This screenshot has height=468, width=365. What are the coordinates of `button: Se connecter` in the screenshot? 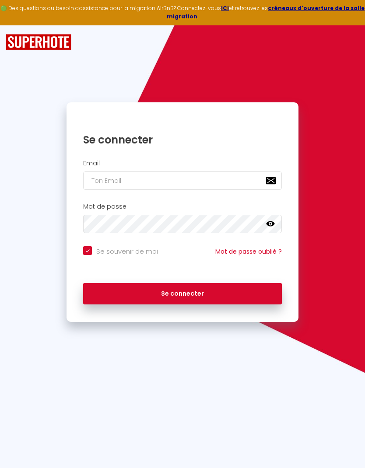 It's located at (182, 294).